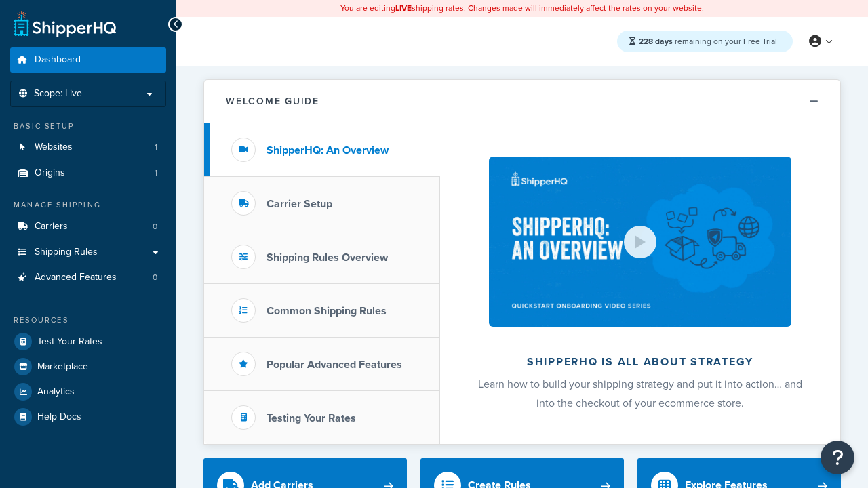  Describe the element at coordinates (640, 393) in the screenshot. I see `span: Learn how to build your shipping strategy and put it into action… and into the checkout of your e...` at that location.